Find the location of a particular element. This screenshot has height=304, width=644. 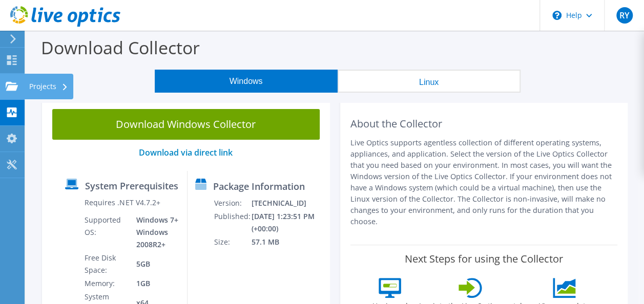

td: Size: is located at coordinates (232, 242).